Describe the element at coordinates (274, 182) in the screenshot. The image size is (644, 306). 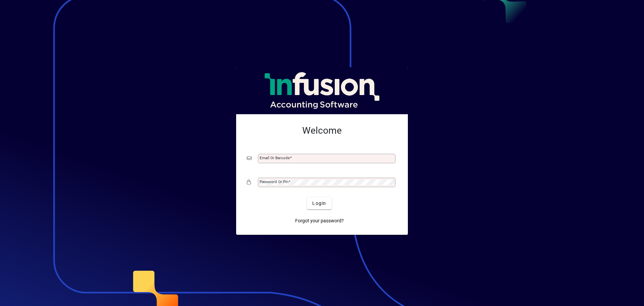
I see `mat-label: Password or Pin` at that location.